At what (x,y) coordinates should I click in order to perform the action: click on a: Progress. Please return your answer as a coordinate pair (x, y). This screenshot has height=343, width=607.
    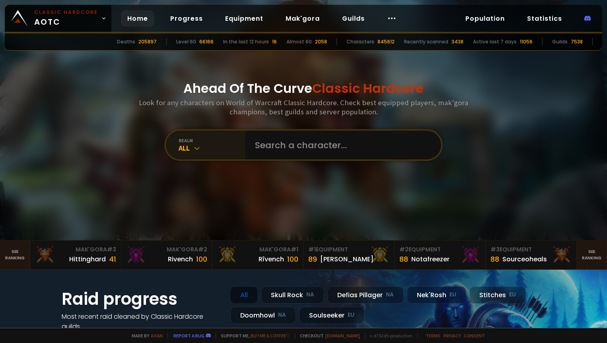
    Looking at the image, I should click on (187, 18).